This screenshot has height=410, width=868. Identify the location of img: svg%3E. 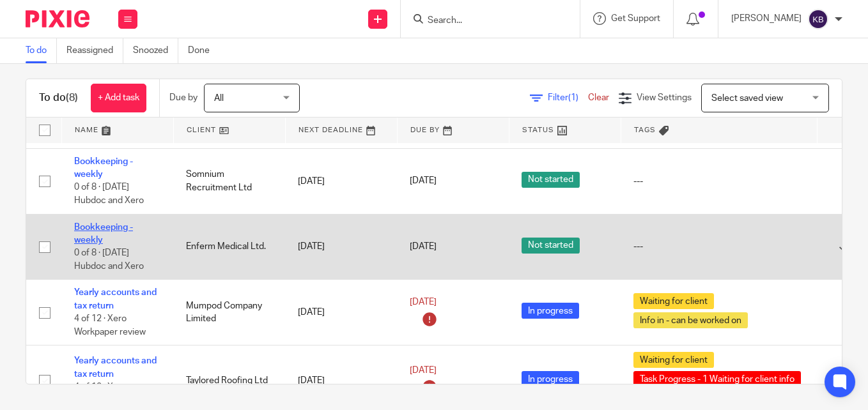
(818, 19).